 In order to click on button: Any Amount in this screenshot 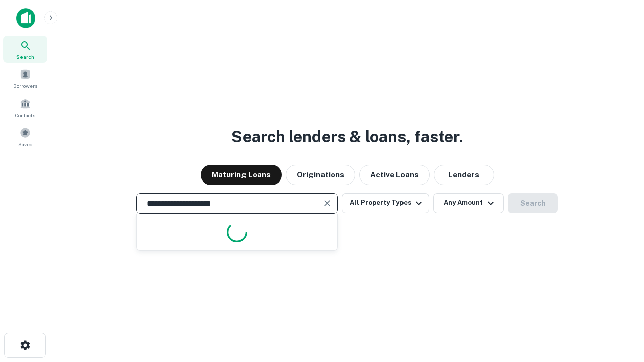, I will do `click(469, 203)`.